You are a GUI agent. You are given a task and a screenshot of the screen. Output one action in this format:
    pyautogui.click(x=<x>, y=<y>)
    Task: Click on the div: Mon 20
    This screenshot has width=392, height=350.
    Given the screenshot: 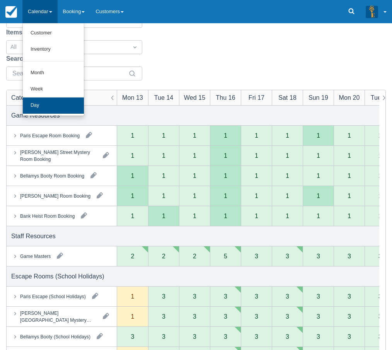 What is the action you would take?
    pyautogui.click(x=349, y=98)
    